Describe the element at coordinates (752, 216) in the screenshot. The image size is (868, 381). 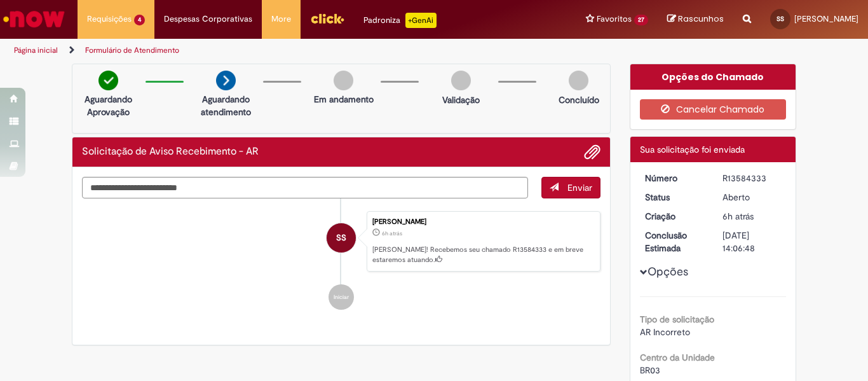
I see `div: 01/10/2025 09:06:44` at that location.